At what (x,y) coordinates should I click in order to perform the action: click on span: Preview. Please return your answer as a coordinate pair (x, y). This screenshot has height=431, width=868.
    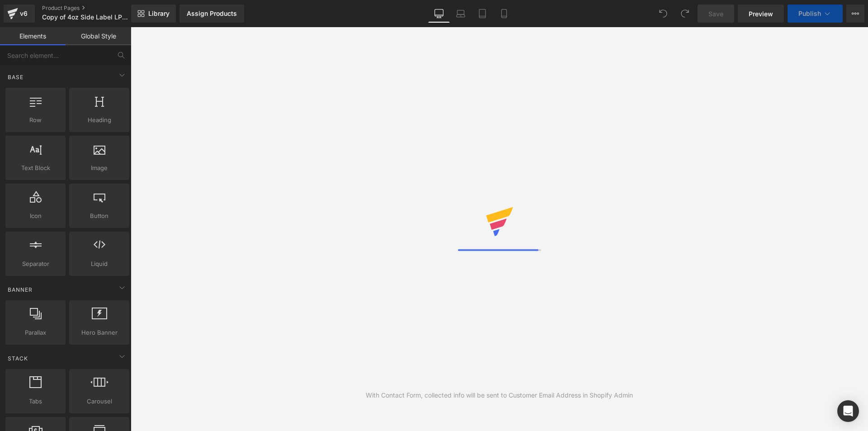
    Looking at the image, I should click on (761, 14).